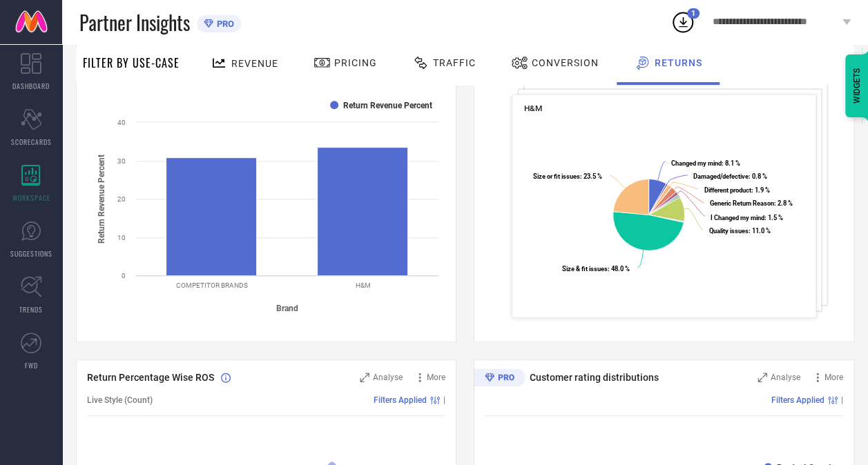  Describe the element at coordinates (705, 162) in the screenshot. I see `text: : 8.1 %` at that location.